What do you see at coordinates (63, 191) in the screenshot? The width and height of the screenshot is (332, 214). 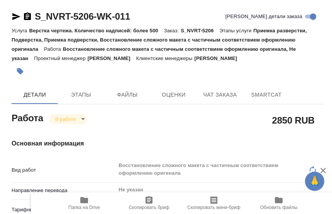 I see `p: Направление перевода` at bounding box center [63, 191].